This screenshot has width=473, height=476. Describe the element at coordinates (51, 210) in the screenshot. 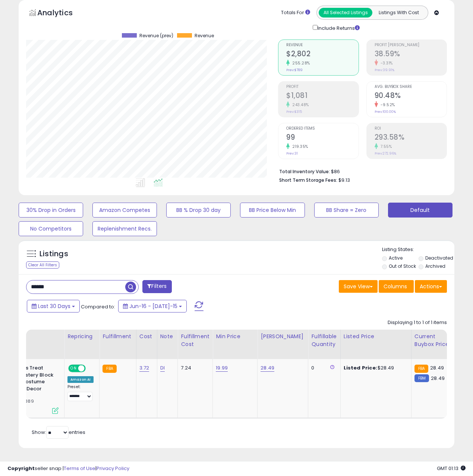

I see `button: 30% Drop in Orders` at that location.